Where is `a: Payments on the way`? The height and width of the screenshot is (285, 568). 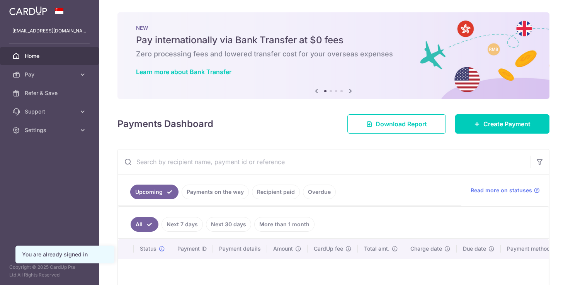
a: Payments on the way is located at coordinates (215, 192).